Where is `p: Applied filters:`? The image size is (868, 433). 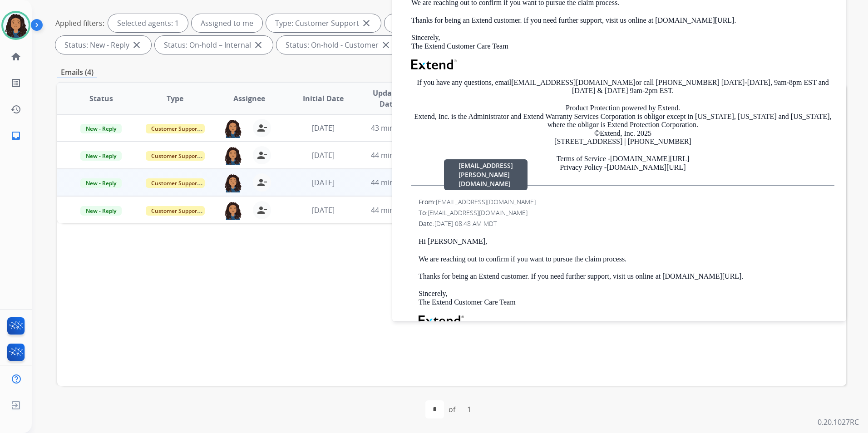
p: Applied filters: is located at coordinates (80, 23).